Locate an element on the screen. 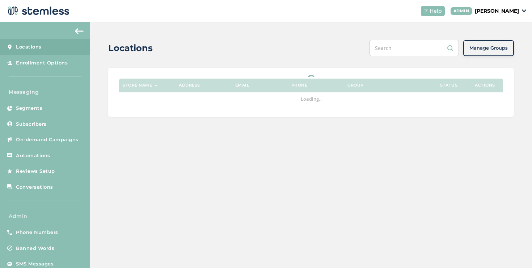  span: Locations is located at coordinates (29, 47).